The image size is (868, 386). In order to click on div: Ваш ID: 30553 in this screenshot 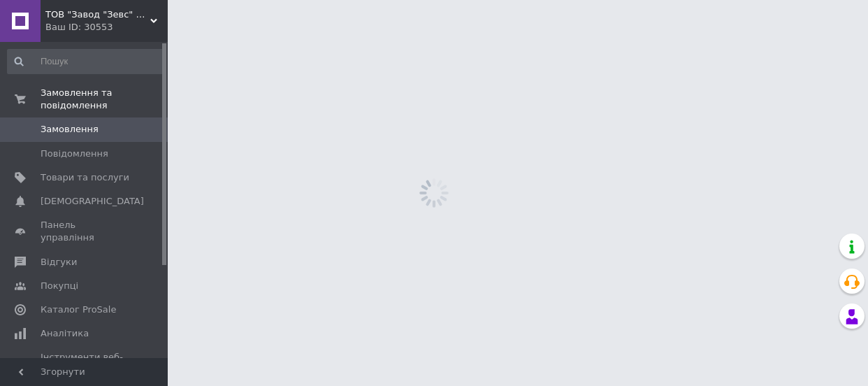, I will do `click(106, 28)`.